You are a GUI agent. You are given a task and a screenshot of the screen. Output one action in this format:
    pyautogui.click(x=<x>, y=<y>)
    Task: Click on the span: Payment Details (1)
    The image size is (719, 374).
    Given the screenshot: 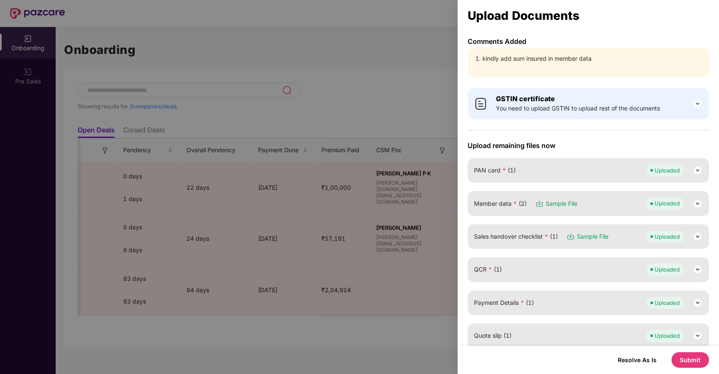 What is the action you would take?
    pyautogui.click(x=504, y=303)
    